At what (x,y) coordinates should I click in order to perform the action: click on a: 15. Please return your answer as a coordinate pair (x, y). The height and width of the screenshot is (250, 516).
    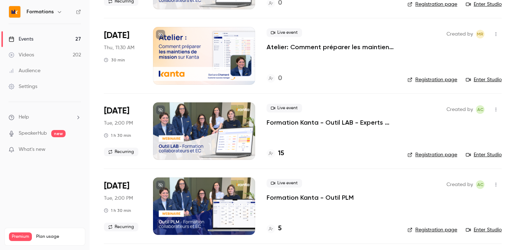
    Looking at the image, I should click on (275, 153).